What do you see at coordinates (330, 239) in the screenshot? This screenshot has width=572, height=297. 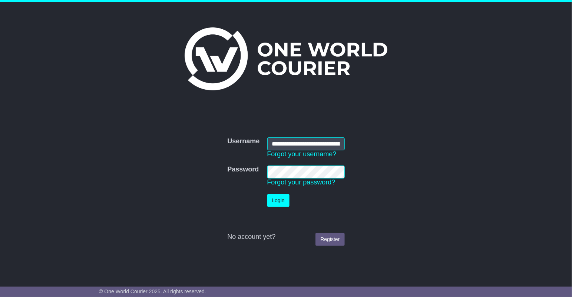 I see `a: Register` at bounding box center [330, 239].